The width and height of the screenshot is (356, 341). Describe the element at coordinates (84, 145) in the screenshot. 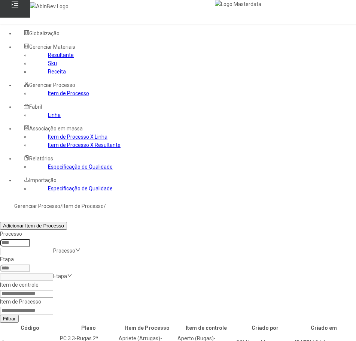

I see `a: Item de Processo X Resultante` at that location.